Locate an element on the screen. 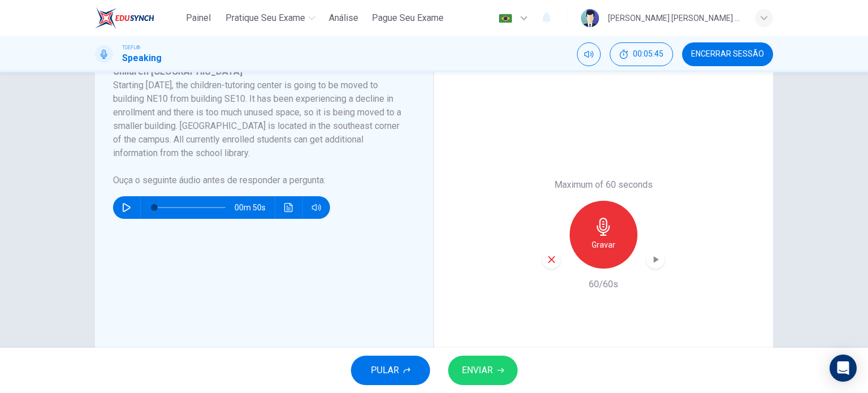 The height and width of the screenshot is (393, 868). img: EduSynch logo is located at coordinates (124, 18).